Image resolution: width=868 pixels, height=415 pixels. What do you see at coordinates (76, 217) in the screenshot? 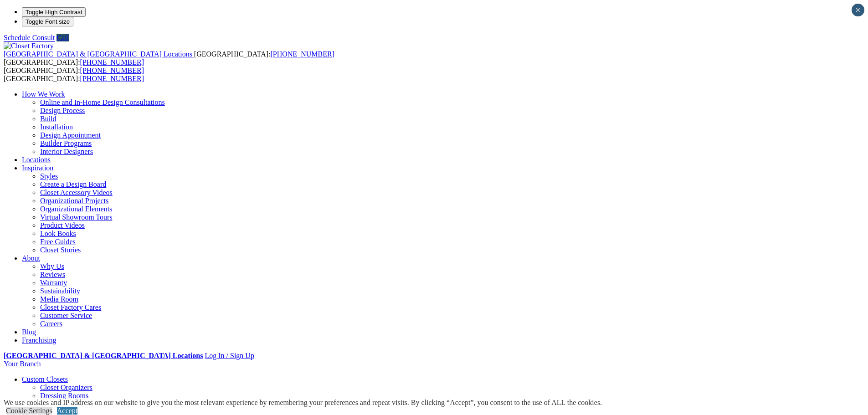
I see `a: Virtual Showroom Tours` at bounding box center [76, 217].